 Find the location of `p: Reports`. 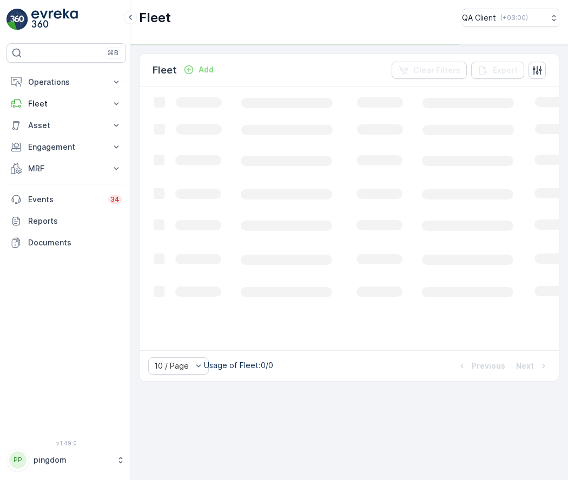

p: Reports is located at coordinates (75, 221).